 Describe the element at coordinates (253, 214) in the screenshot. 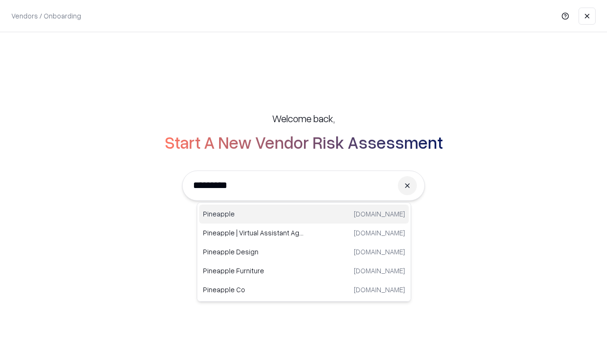

I see `p: Pineapple` at that location.